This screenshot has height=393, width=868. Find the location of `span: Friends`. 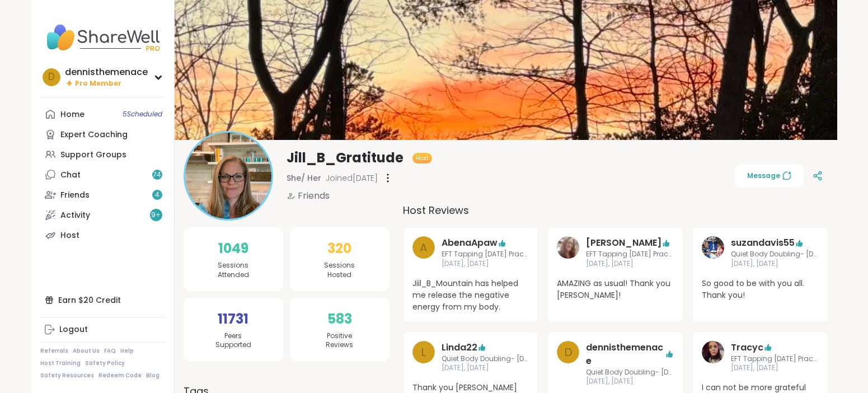

span: Friends is located at coordinates (313, 196).